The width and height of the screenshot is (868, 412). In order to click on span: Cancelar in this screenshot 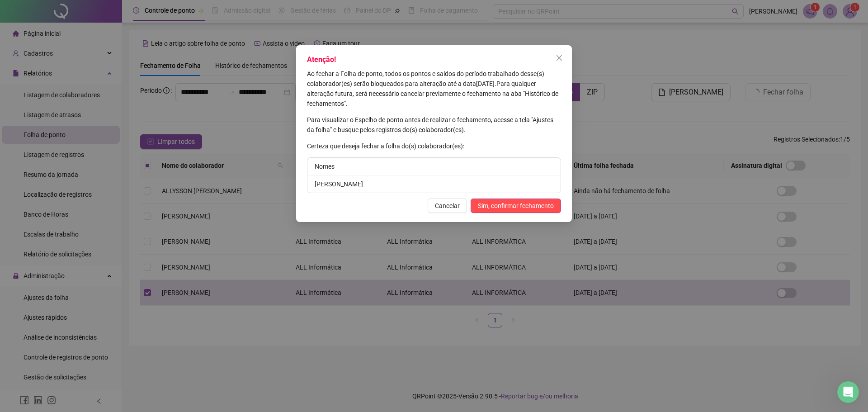, I will do `click(447, 206)`.